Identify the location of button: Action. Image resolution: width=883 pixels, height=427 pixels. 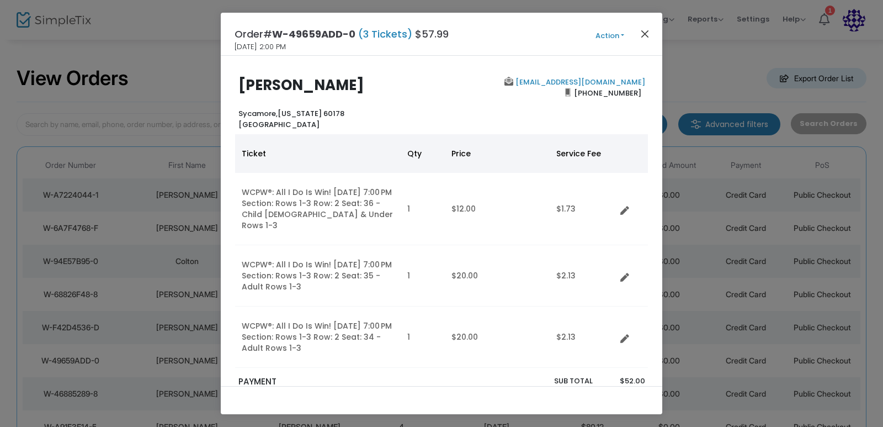
(610, 36).